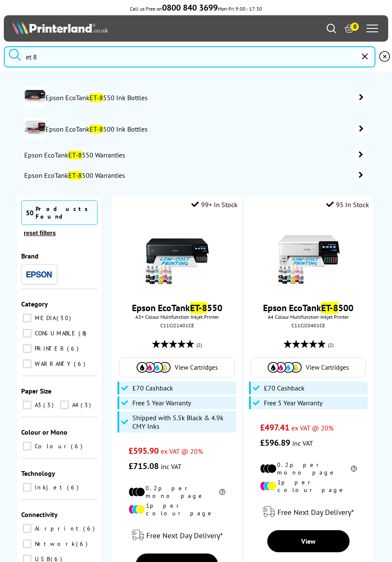  Describe the element at coordinates (55, 333) in the screenshot. I see `span: CONSUMABLE` at that location.